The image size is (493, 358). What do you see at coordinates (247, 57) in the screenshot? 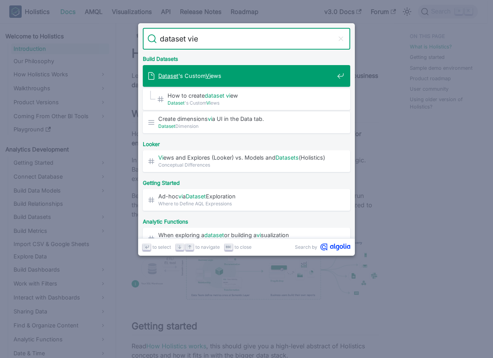
I see `div: Build Datasets` at bounding box center [247, 57].